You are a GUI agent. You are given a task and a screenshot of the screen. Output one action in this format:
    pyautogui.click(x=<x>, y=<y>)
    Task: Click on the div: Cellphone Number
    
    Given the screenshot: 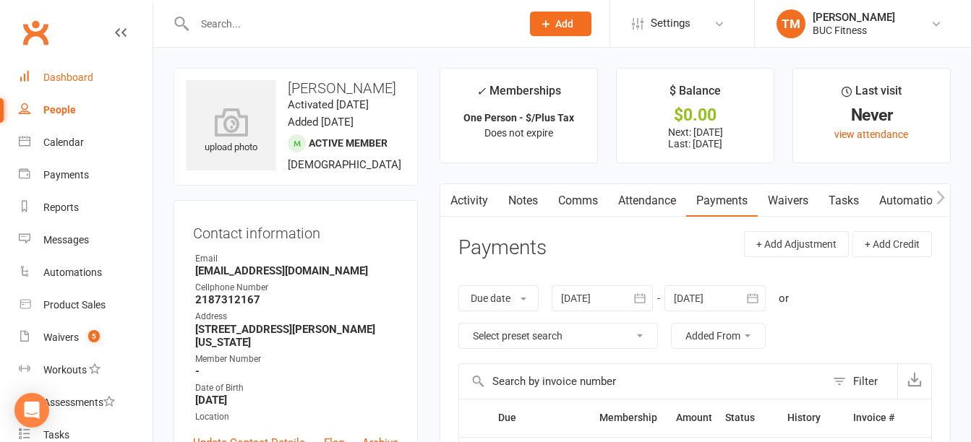 What is the action you would take?
    pyautogui.click(x=296, y=288)
    